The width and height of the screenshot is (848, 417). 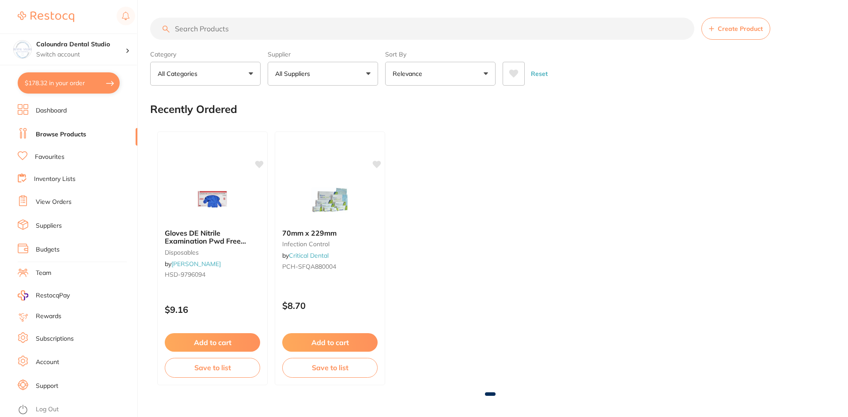 What do you see at coordinates (76, 410) in the screenshot?
I see `button: Log Out` at bounding box center [76, 410].